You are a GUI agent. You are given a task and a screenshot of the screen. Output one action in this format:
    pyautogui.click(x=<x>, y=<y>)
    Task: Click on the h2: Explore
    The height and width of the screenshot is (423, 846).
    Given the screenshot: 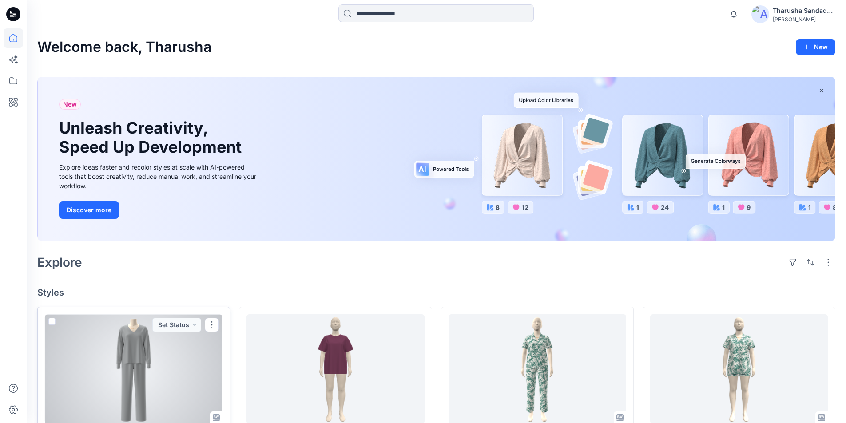 What is the action you would take?
    pyautogui.click(x=59, y=262)
    